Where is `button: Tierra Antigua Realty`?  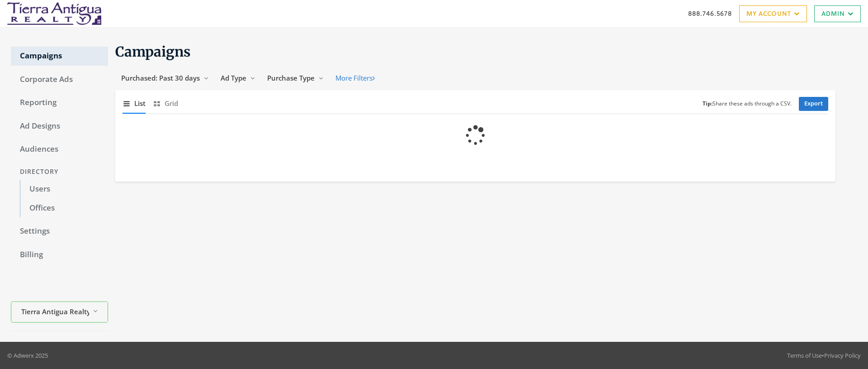
button: Tierra Antigua Realty is located at coordinates (59, 312).